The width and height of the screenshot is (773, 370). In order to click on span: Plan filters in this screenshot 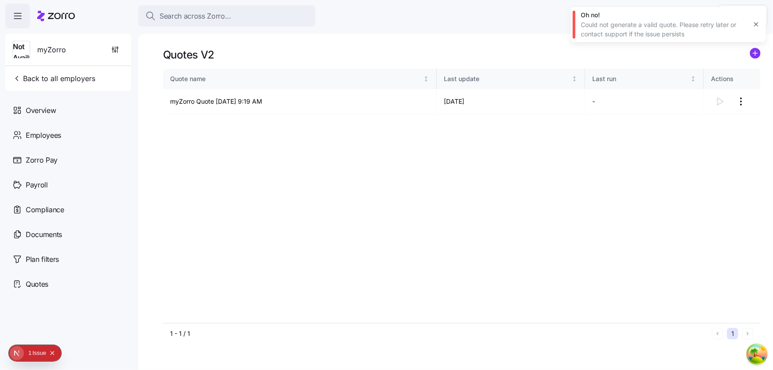, I will do `click(42, 259)`.